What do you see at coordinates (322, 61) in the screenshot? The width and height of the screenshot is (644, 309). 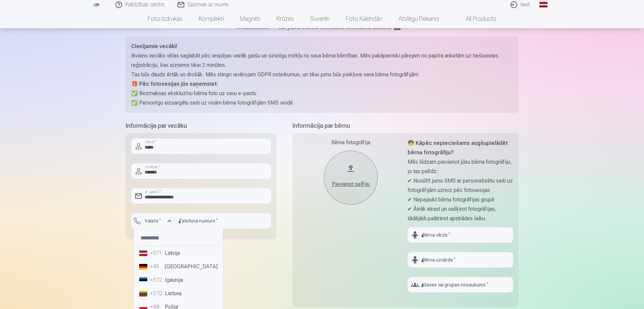 I see `p: Ikviens vecāks vēlas saglabāt pēc iespējas vairāk gaišu un sirsnīgu mirkļu no sava bērna bērnības...` at bounding box center [322, 61].